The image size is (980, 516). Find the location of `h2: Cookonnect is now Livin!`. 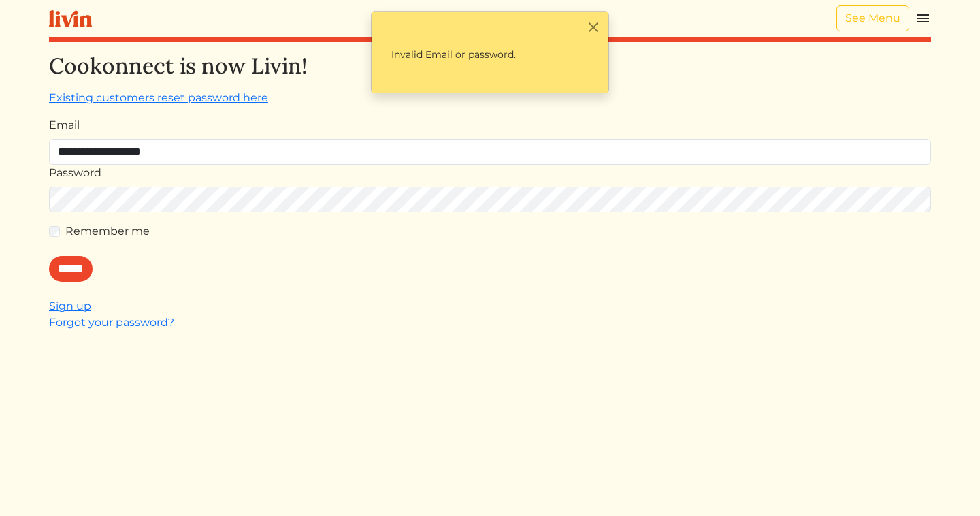

h2: Cookonnect is now Livin! is located at coordinates (490, 66).